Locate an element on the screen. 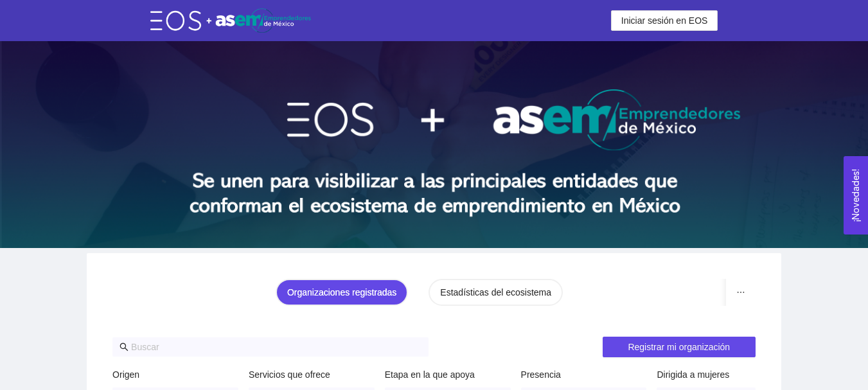 The image size is (868, 390). span: Iniciar sesión en EOS is located at coordinates (664, 20).